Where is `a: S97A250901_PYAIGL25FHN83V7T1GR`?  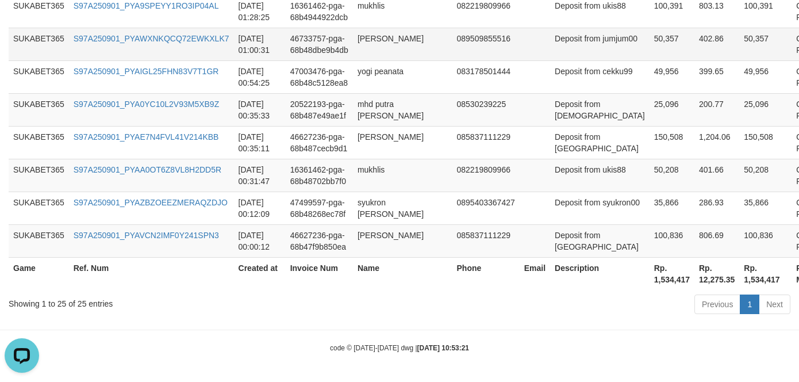 a: S97A250901_PYAIGL25FHN83V7T1GR is located at coordinates (146, 71).